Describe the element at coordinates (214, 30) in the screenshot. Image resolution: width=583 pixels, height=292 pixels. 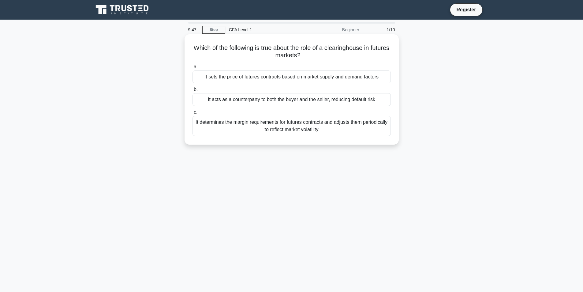
I see `a: Stop` at that location.